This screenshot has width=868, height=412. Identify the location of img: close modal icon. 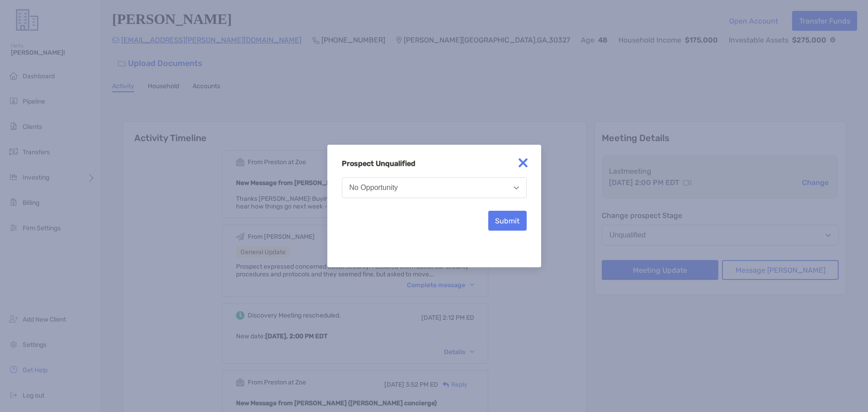
(523, 163).